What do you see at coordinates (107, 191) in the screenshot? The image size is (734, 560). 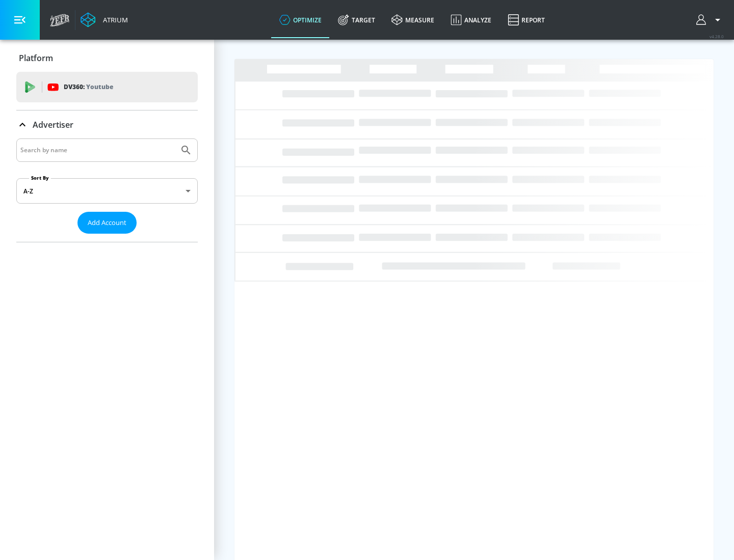 I see `div: A-Z` at bounding box center [107, 191].